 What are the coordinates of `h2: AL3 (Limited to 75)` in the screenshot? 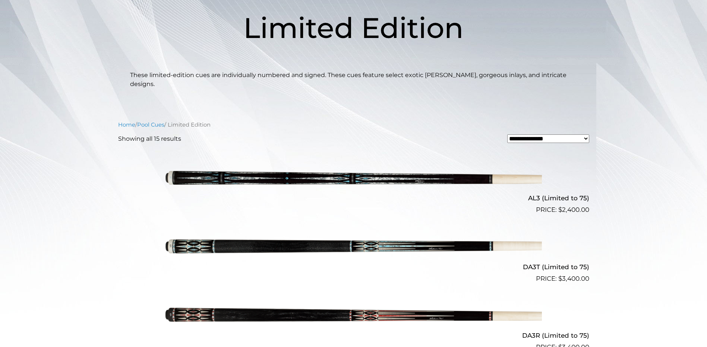 It's located at (354, 198).